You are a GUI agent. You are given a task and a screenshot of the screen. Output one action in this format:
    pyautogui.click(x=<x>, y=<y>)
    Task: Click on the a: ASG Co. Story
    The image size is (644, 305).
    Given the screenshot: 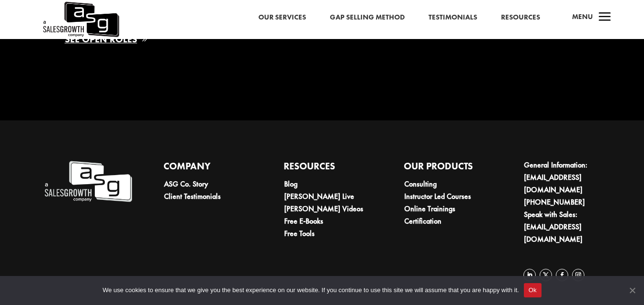 What is the action you would take?
    pyautogui.click(x=186, y=184)
    